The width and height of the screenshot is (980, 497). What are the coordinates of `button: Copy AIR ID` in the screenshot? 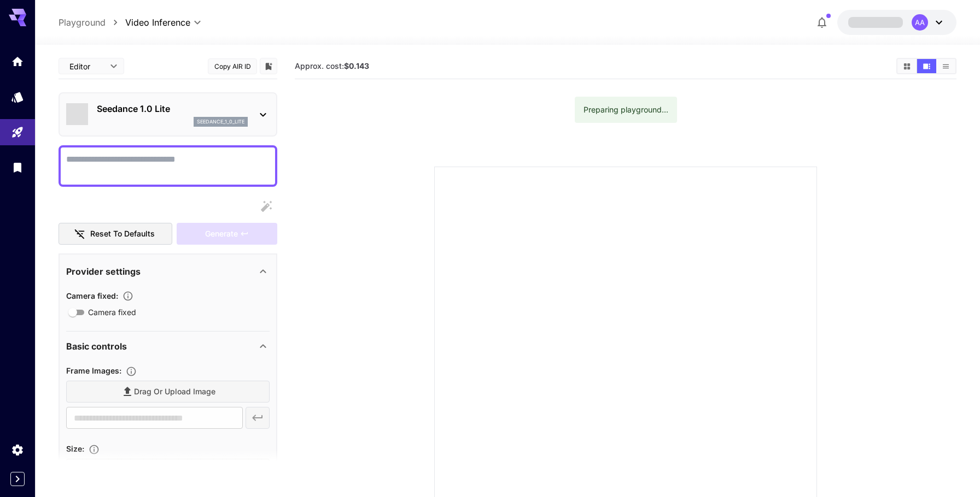 It's located at (232, 66).